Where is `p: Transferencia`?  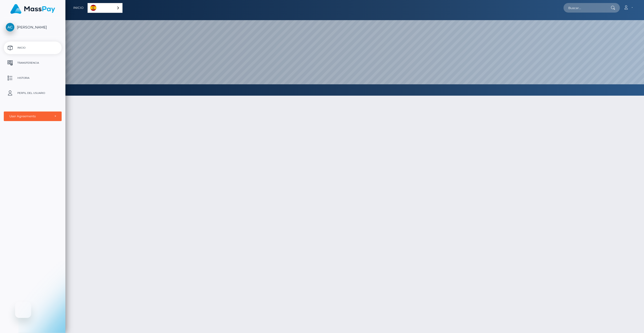 p: Transferencia is located at coordinates (33, 63).